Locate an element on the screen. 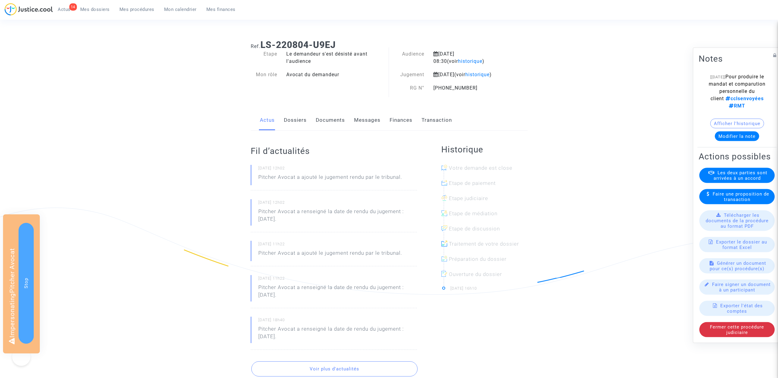 The image size is (778, 378). div: Avocat du demandeur is located at coordinates (335, 75).